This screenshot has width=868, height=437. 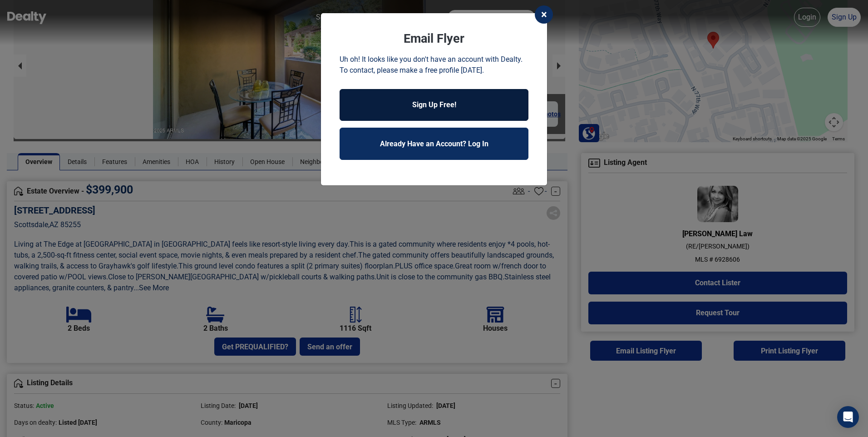 I want to click on h4: Email Flyer, so click(x=434, y=40).